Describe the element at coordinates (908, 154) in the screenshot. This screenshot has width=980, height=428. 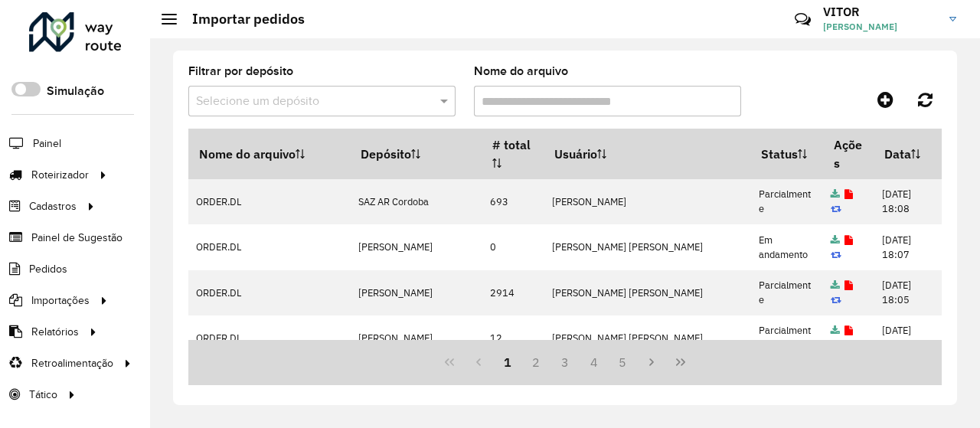
I see `th: Data` at that location.